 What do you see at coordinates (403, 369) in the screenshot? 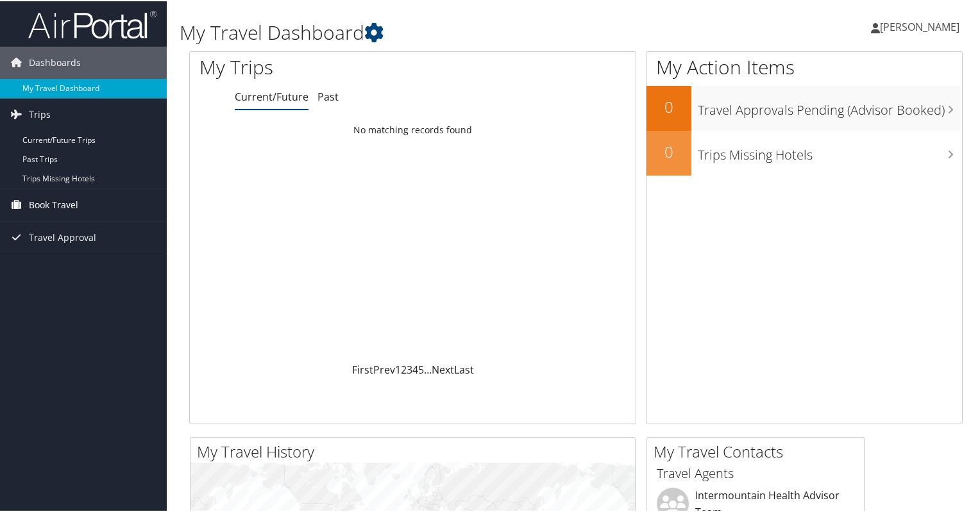
I see `a: 2` at bounding box center [403, 369].